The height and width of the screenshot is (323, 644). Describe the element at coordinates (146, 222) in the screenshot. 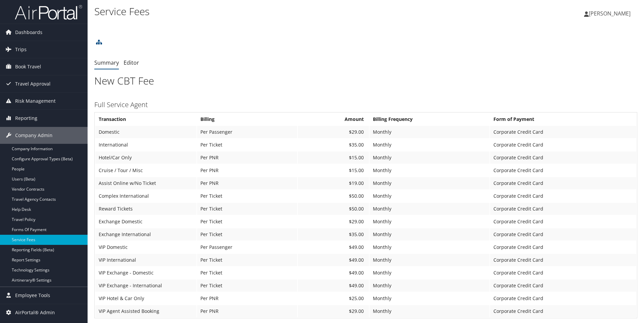

I see `td: Exchange Domestic` at that location.